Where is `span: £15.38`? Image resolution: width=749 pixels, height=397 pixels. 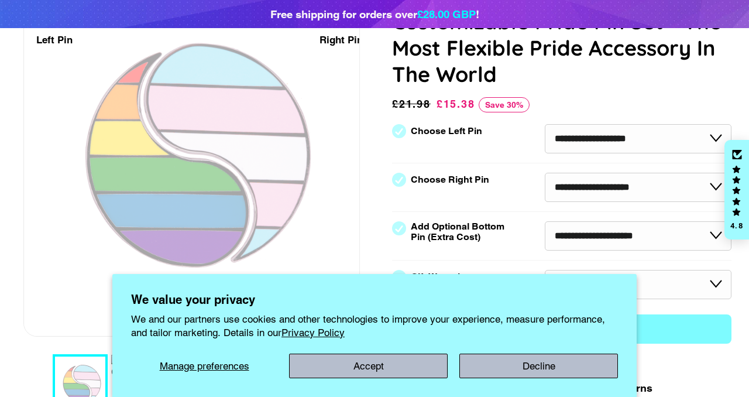
span: £15.38 is located at coordinates (456, 104).